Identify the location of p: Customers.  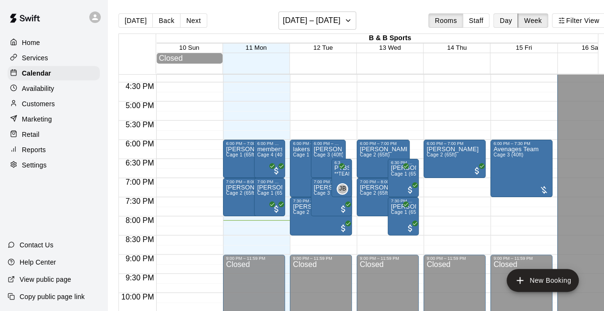
(38, 104).